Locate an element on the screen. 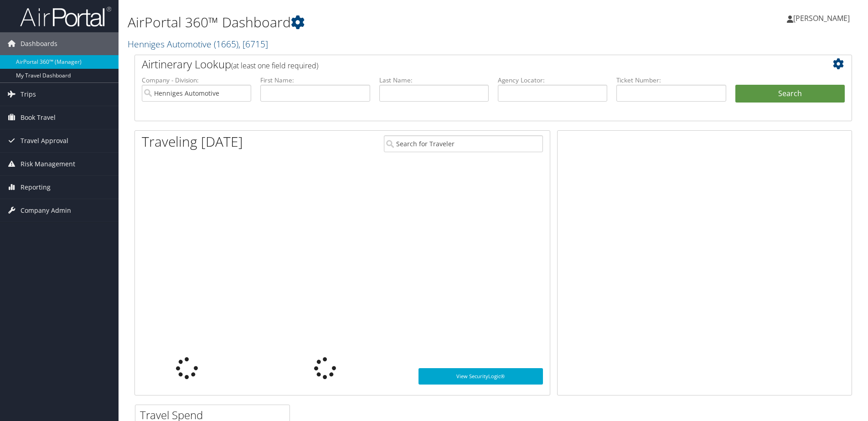 The image size is (868, 421). label: Agency Locator: is located at coordinates (553, 80).